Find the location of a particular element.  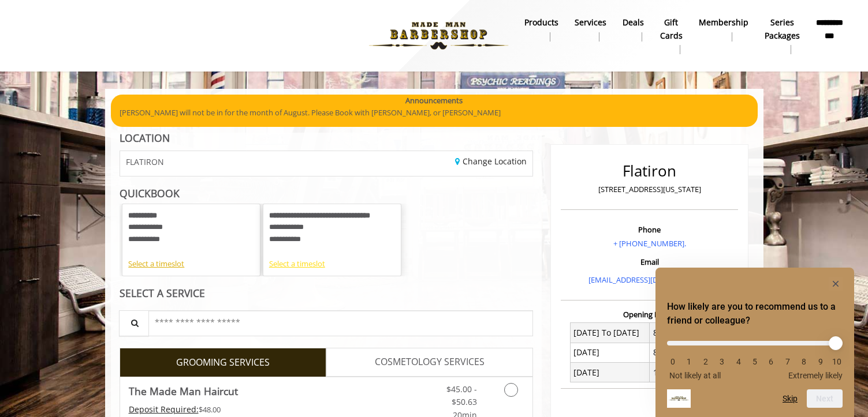

li: 3 is located at coordinates (722, 362).